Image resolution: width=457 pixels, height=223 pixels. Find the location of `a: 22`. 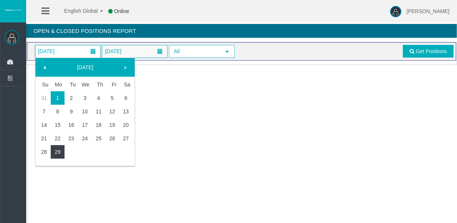

a: 22 is located at coordinates (57, 138).